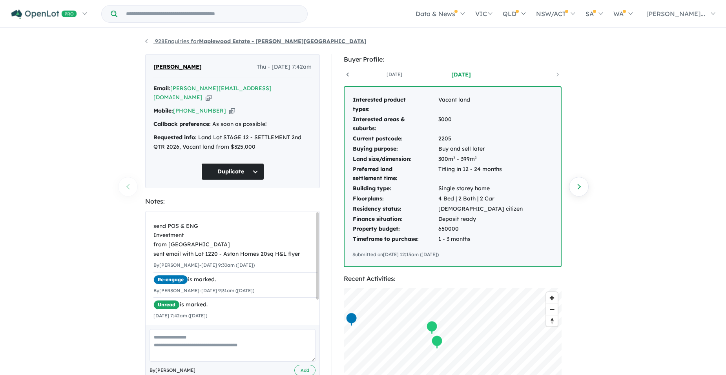 The image size is (726, 375). What do you see at coordinates (481, 149) in the screenshot?
I see `td: Buy and sell later` at bounding box center [481, 149].